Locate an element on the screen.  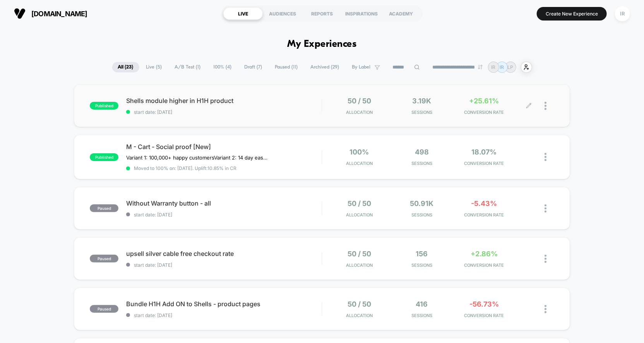
h1: My Experiences is located at coordinates (322, 44).